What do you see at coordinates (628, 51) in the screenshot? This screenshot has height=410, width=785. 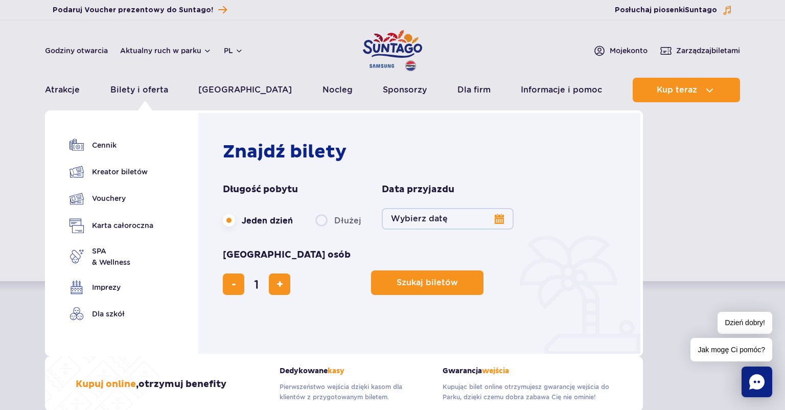 I see `span: Moje konto` at bounding box center [628, 51].